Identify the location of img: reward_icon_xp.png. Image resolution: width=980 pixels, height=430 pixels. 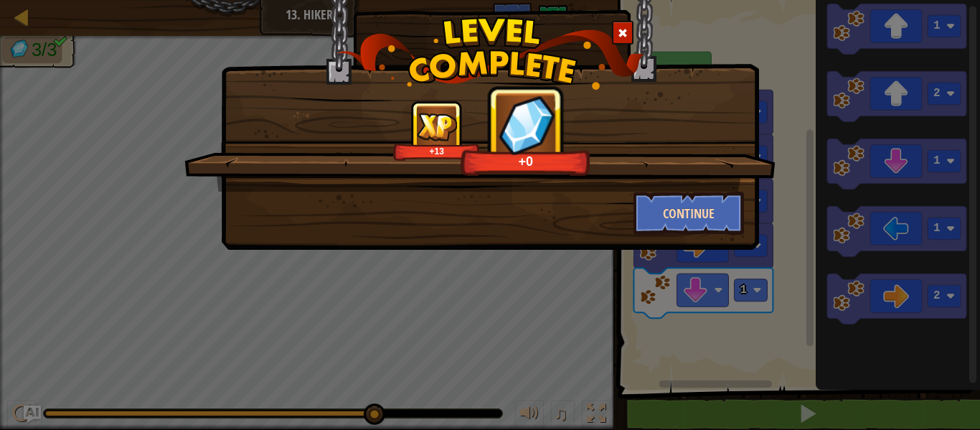
(437, 127).